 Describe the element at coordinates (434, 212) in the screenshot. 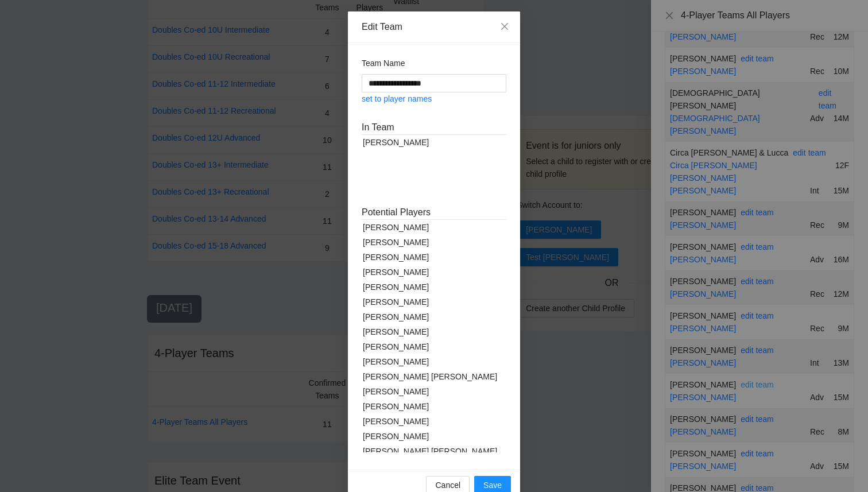

I see `div: Potential Players` at that location.